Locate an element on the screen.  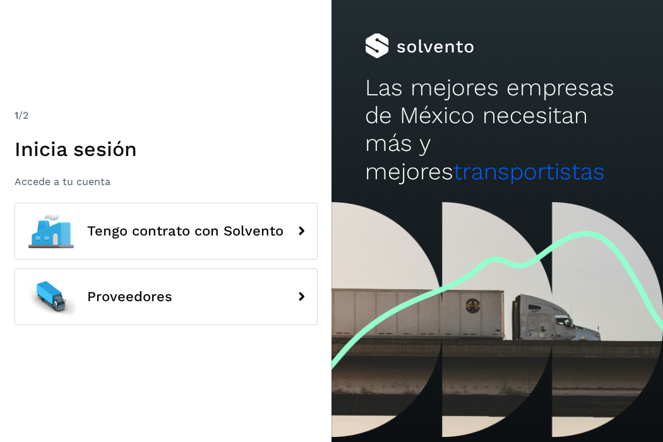
div: /2 is located at coordinates (166, 115).